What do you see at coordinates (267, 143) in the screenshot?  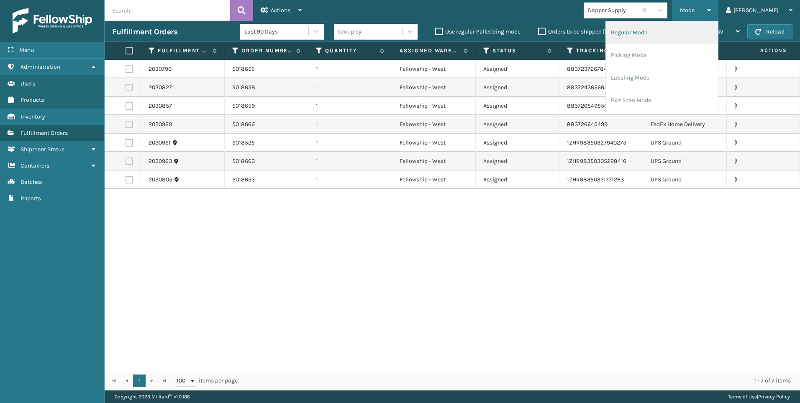 I see `td: 5018525` at bounding box center [267, 143].